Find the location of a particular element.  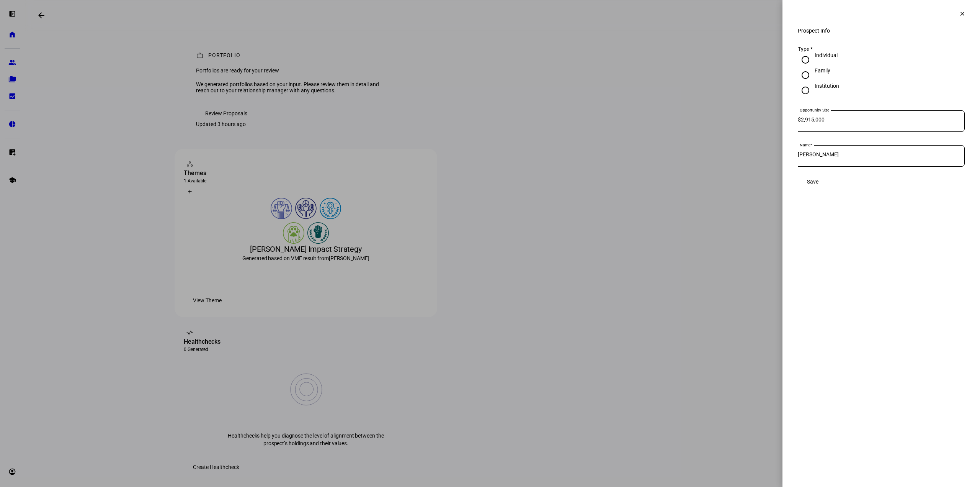

span: Save is located at coordinates (812, 182).